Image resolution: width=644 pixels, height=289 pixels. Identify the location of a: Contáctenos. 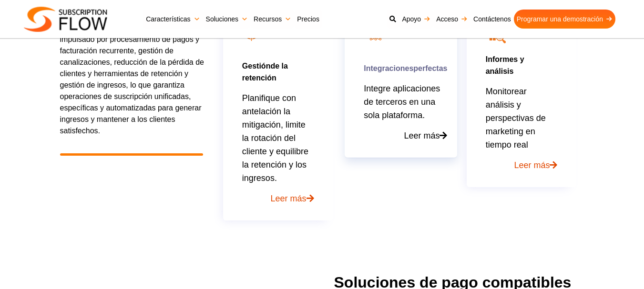
(492, 19).